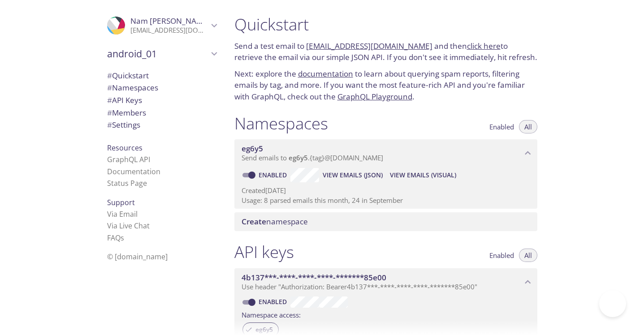  What do you see at coordinates (281, 123) in the screenshot?
I see `h1: Namespaces` at bounding box center [281, 123].